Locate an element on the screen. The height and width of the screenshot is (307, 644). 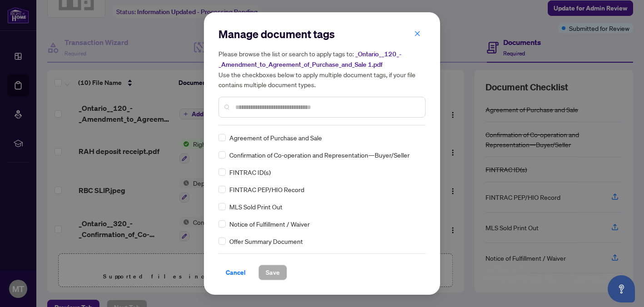
span: MLS Sold Print Out is located at coordinates (256, 207).